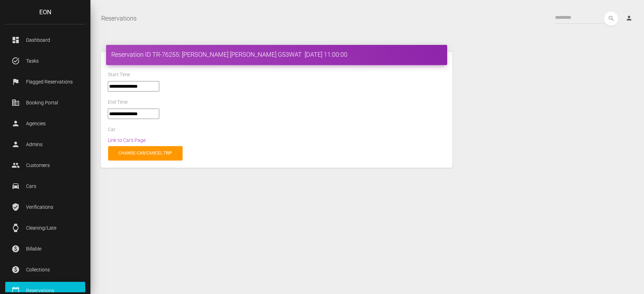 This screenshot has height=294, width=644. Describe the element at coordinates (611, 18) in the screenshot. I see `button: search` at that location.